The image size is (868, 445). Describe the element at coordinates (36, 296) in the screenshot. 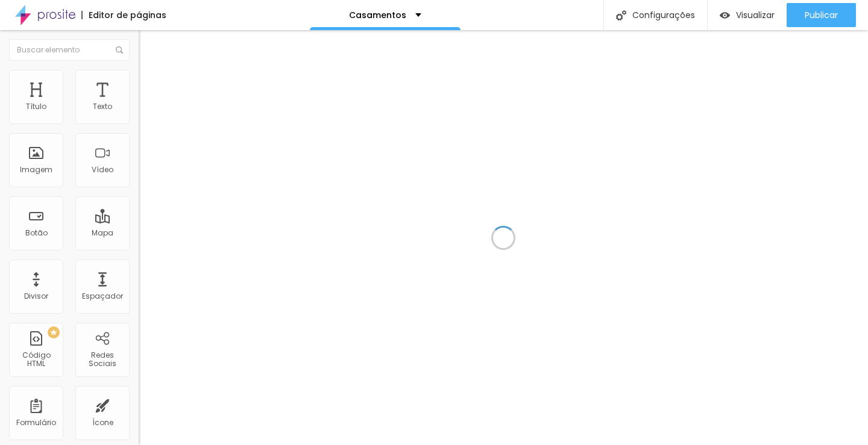

I see `div: Divisor` at that location.